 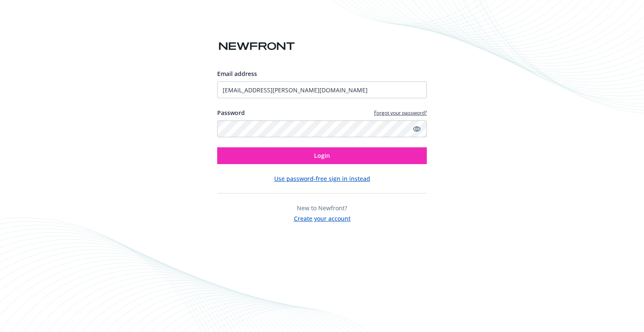 I want to click on span: Email address, so click(x=237, y=74).